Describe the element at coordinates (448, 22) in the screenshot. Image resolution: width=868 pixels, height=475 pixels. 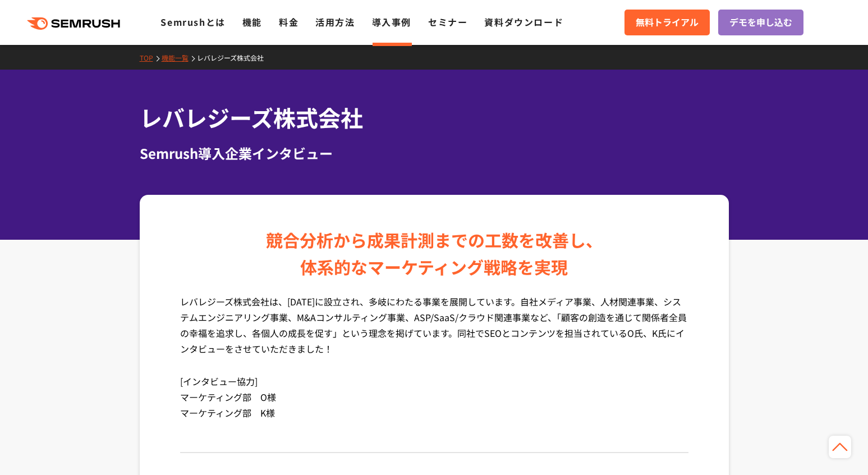
I see `a: セミナー` at that location.